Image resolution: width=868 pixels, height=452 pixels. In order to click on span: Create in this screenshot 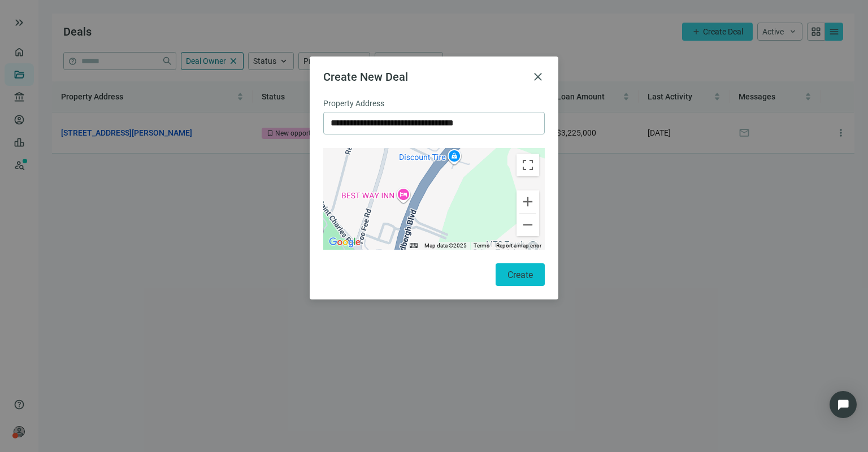, I will do `click(520, 274)`.